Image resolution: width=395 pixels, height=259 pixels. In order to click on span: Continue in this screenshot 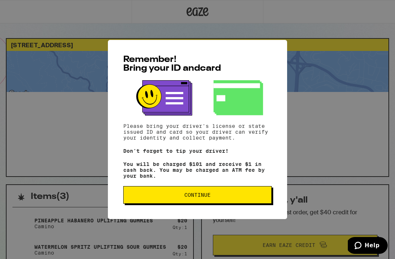, I will do `click(198, 195)`.